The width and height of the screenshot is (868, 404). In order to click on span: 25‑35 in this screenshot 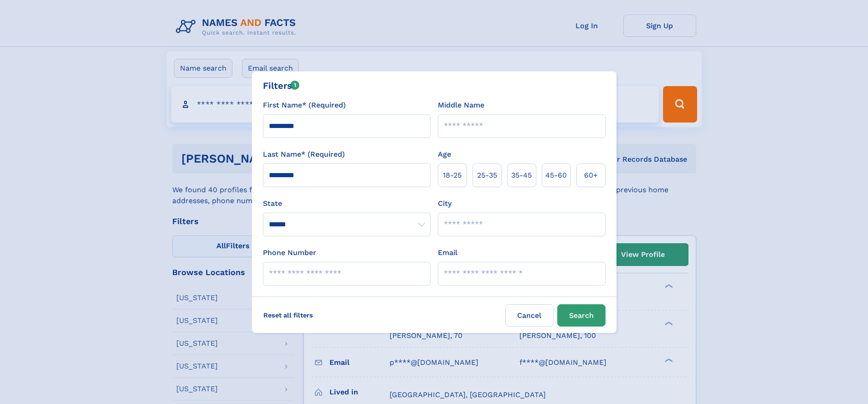, I will do `click(487, 175)`.